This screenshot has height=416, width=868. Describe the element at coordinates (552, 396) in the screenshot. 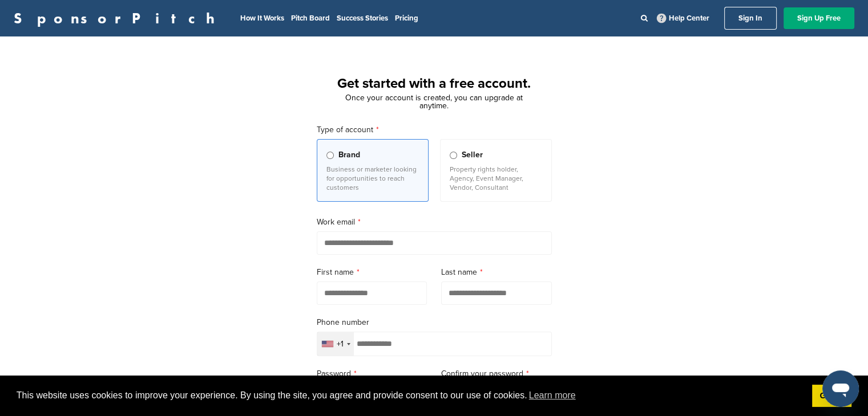

I see `a: learn more about cookies` at that location.